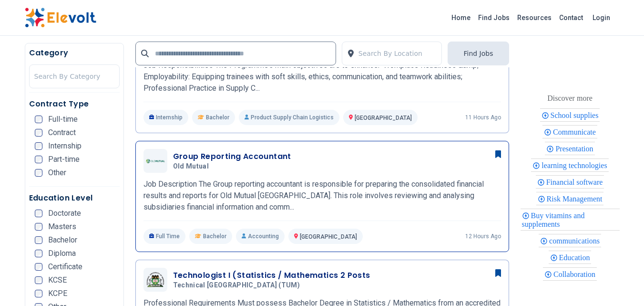 The image size is (644, 306). Describe the element at coordinates (62, 133) in the screenshot. I see `span: Contract` at that location.